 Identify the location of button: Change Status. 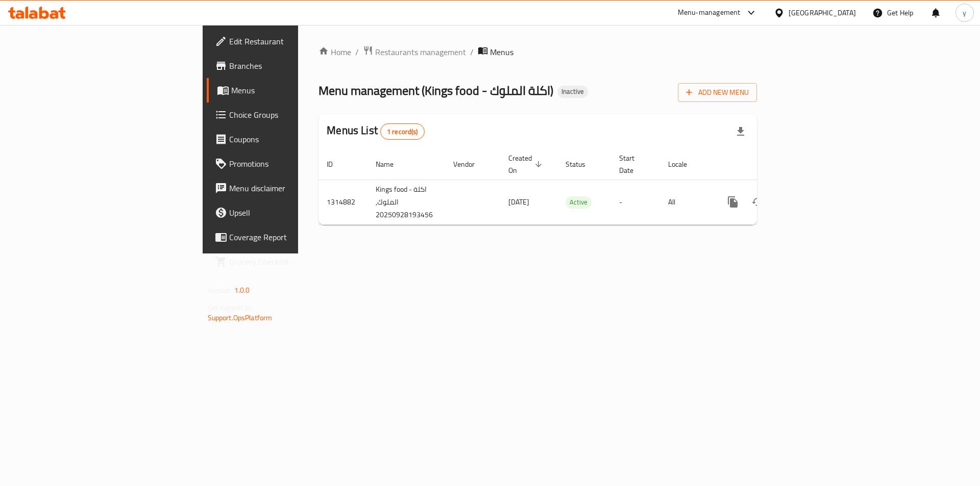
(758, 202).